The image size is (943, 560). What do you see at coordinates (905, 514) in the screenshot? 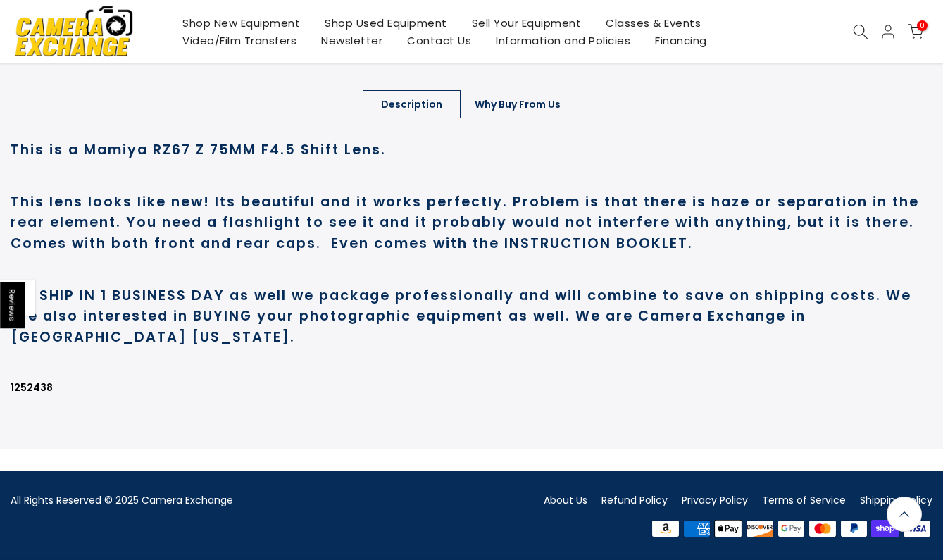
I see `a: Back to the top` at bounding box center [905, 514].